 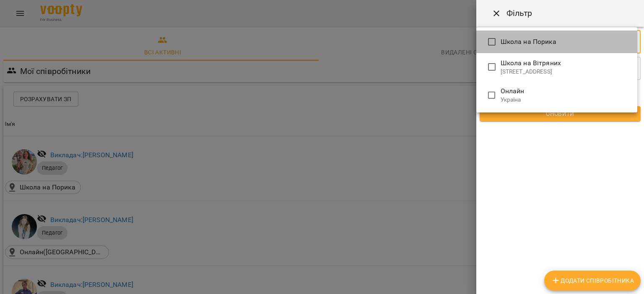 What do you see at coordinates (592, 281) in the screenshot?
I see `button: Додати співробітника` at bounding box center [592, 281].